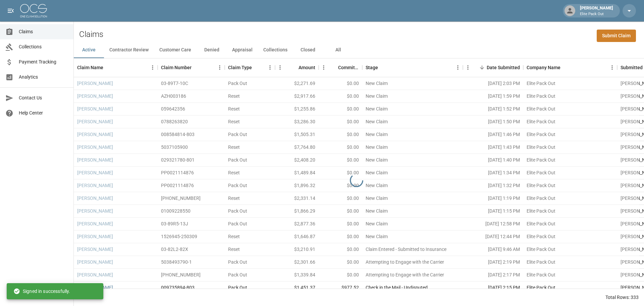 This screenshot has height=306, width=644. I want to click on button: All, so click(338, 50).